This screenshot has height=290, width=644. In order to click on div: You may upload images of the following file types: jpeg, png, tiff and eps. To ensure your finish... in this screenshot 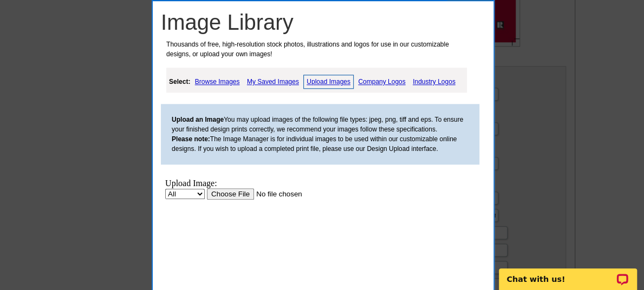, I will do `click(320, 134)`.